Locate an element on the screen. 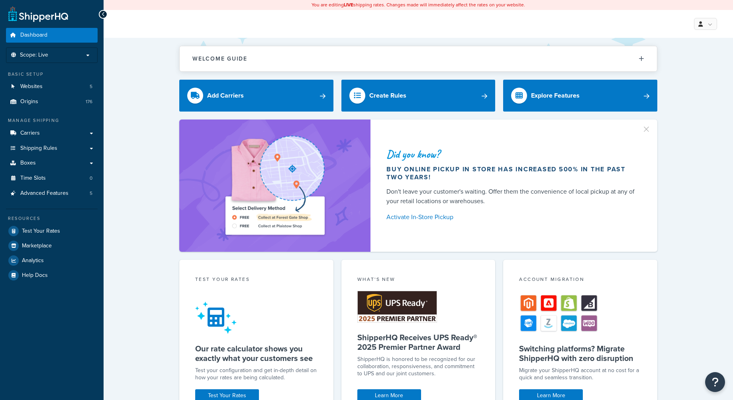 The width and height of the screenshot is (733, 400). a: Help Docs is located at coordinates (52, 275).